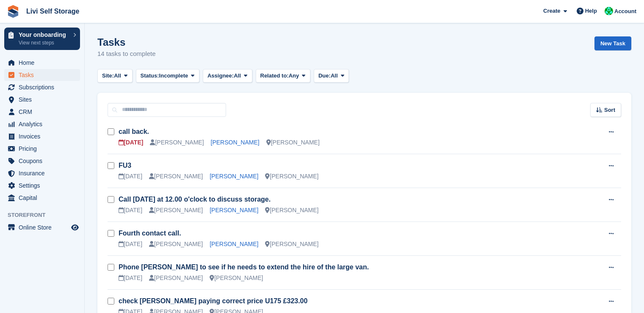 This screenshot has width=644, height=313. Describe the element at coordinates (44, 124) in the screenshot. I see `span: Analytics` at that location.